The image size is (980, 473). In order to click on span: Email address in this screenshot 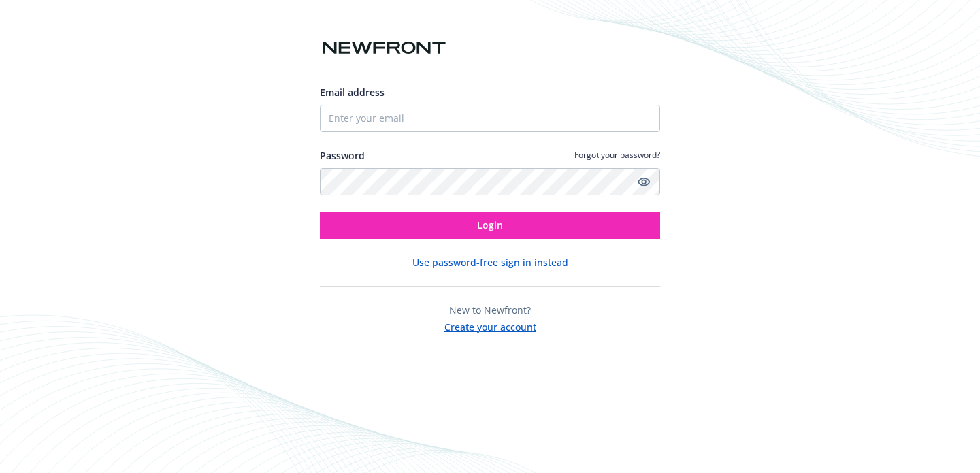, I will do `click(352, 92)`.